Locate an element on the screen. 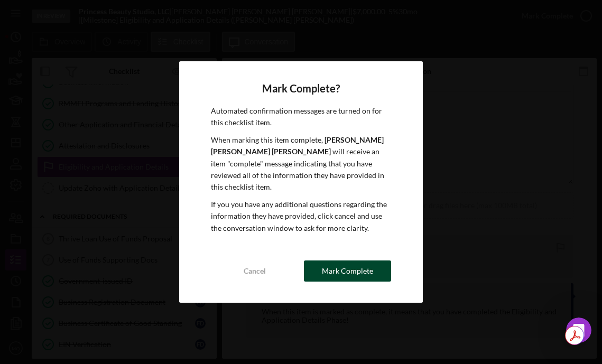 The width and height of the screenshot is (602, 364). p: Automated confirmation messages are turned on for this checklist item. is located at coordinates (301, 117).